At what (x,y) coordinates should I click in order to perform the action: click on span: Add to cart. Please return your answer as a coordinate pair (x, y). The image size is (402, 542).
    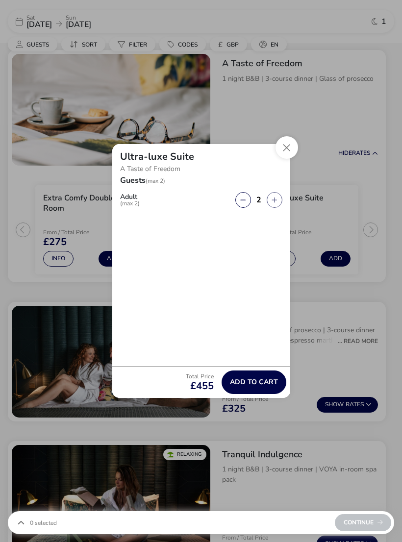
    Looking at the image, I should click on (254, 382).